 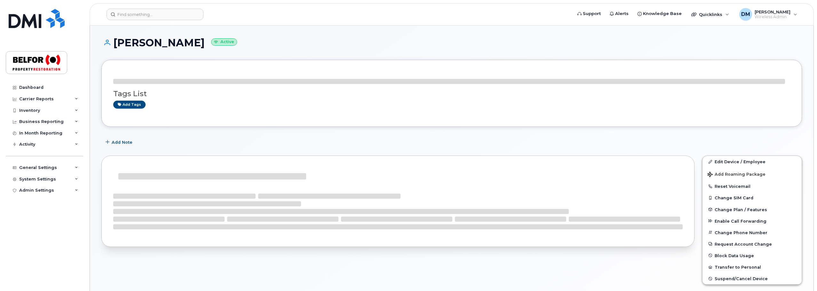 What do you see at coordinates (752, 244) in the screenshot?
I see `button: Request Account Change` at bounding box center [752, 244].